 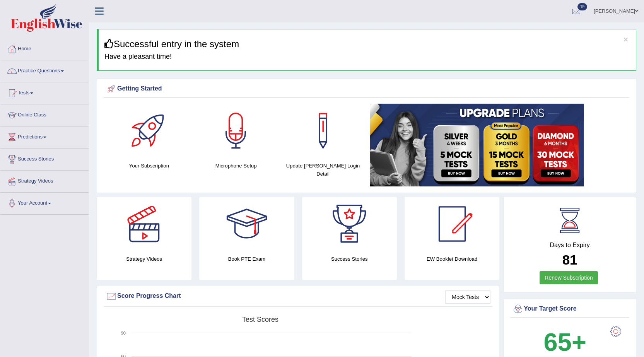 I want to click on span: 19, so click(x=582, y=7).